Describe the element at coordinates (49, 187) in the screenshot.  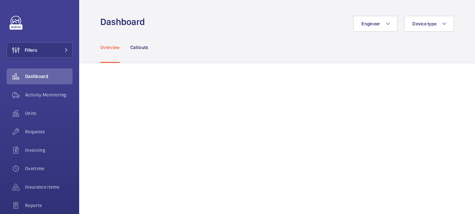
I see `span: Insurance items` at that location.